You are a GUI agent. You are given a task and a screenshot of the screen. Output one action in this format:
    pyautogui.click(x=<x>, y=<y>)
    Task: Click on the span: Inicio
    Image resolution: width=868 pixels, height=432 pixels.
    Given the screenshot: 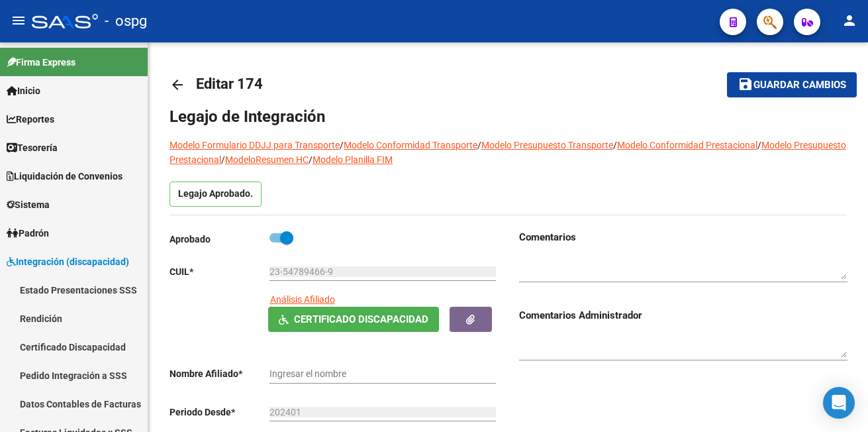 What is the action you would take?
    pyautogui.click(x=24, y=91)
    